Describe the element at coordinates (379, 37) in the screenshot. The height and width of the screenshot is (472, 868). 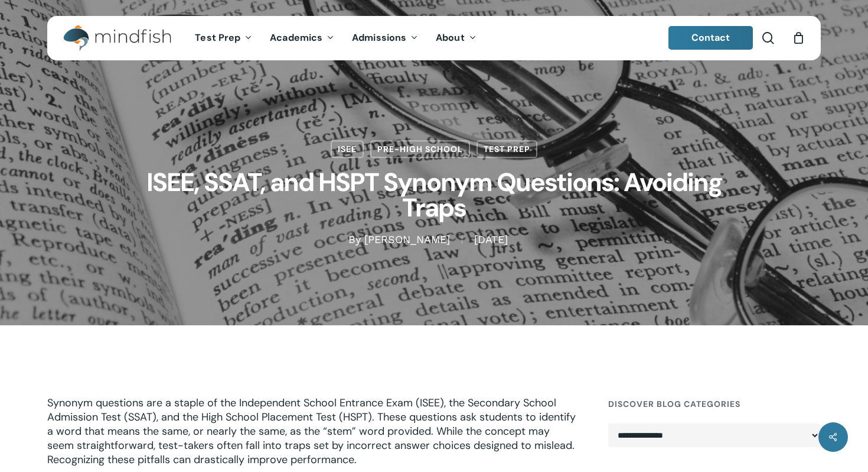
I see `span: Admissions` at that location.